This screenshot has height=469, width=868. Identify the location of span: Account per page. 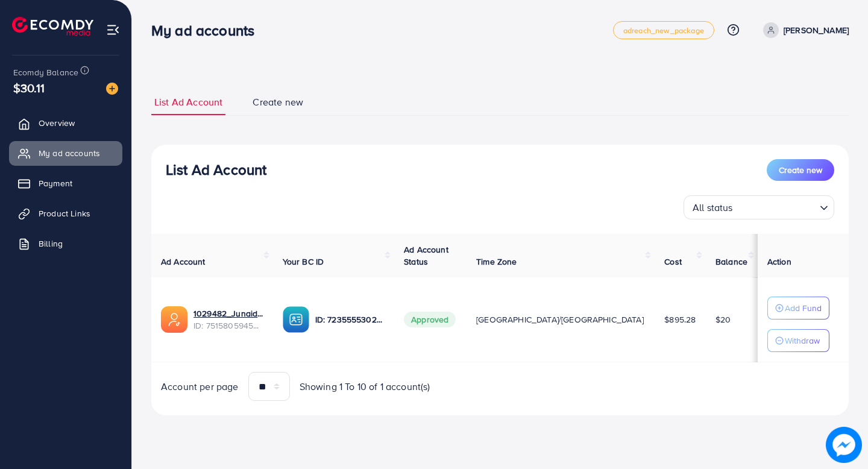
(200, 386).